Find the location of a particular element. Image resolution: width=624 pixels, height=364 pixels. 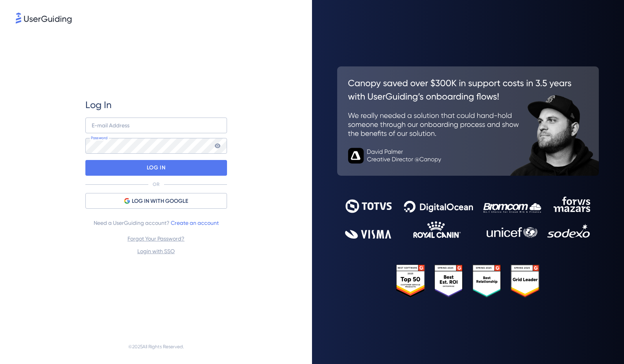

img: 25303e33045975176eb484905ab012ff.svg is located at coordinates (468, 281).